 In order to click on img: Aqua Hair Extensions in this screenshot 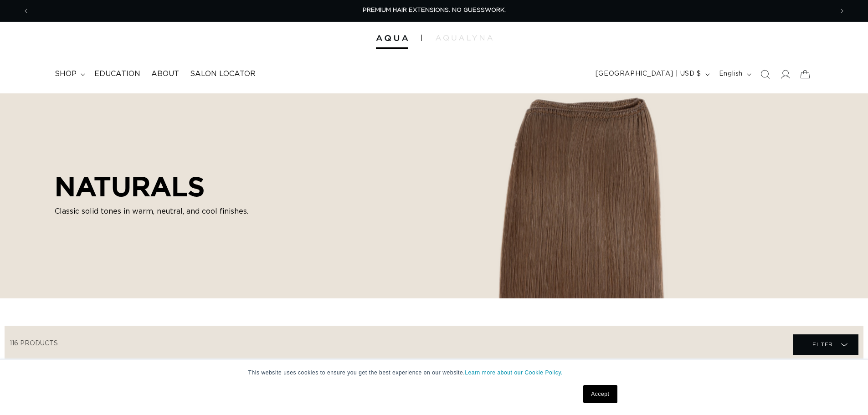, I will do `click(392, 38)`.